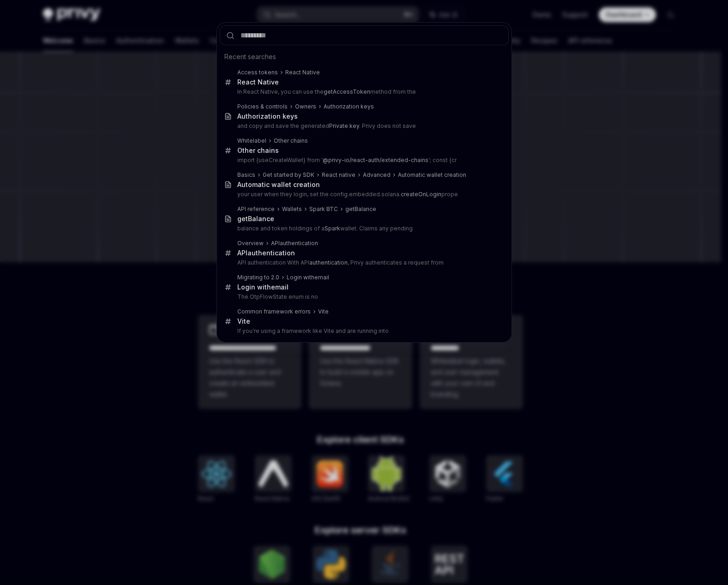 The width and height of the screenshot is (728, 585). What do you see at coordinates (252, 141) in the screenshot?
I see `div: Whitelabel` at bounding box center [252, 141].